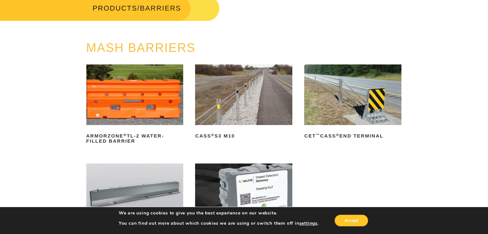  I want to click on h2: ArmorZone TL-2 Water-Filled Barrier, so click(135, 139).